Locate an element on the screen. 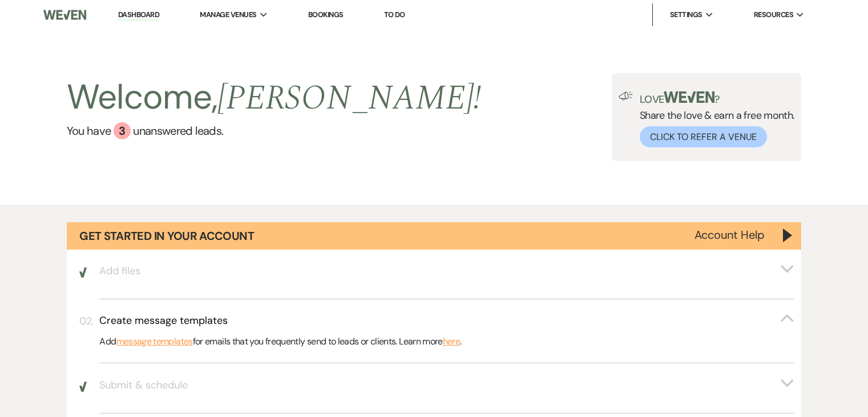 This screenshot has width=868, height=417. div: 3 is located at coordinates (122, 131).